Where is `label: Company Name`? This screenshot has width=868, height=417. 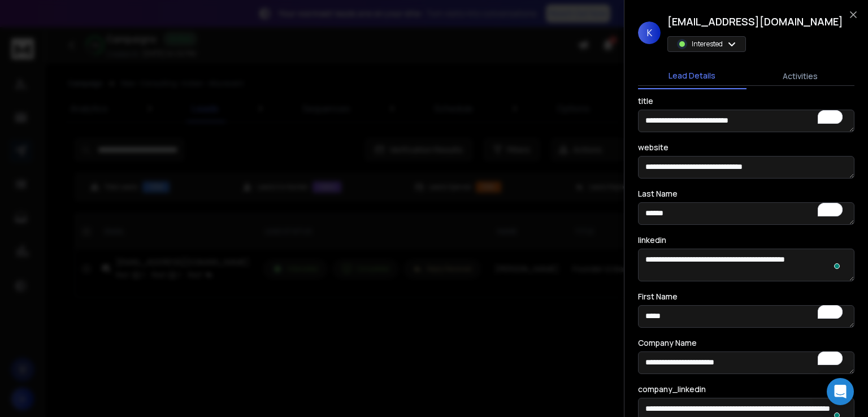 label: Company Name is located at coordinates (668, 343).